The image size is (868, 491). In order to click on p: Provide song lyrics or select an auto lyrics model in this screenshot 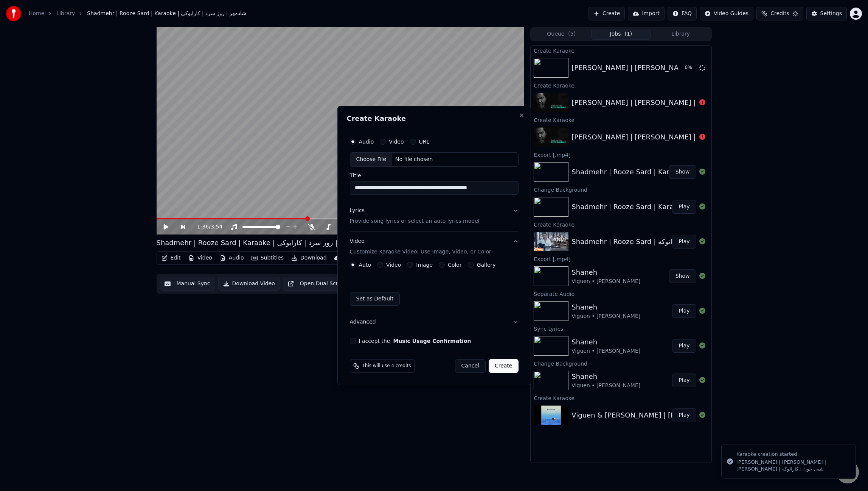, I will do `click(414, 221)`.